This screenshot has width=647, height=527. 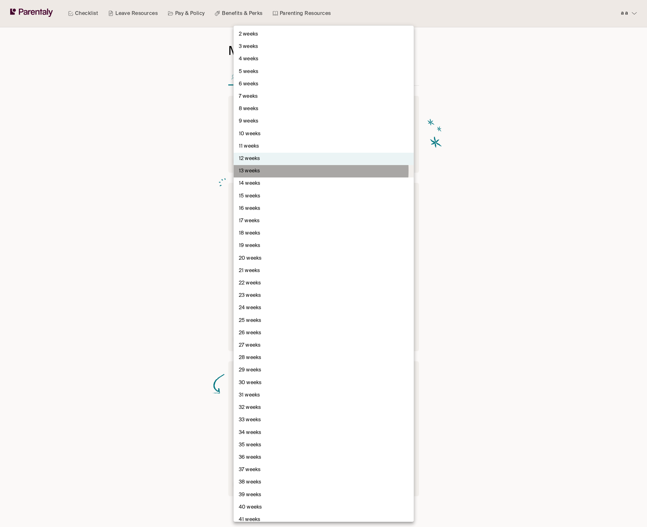 I want to click on li: 24 weeks, so click(x=323, y=308).